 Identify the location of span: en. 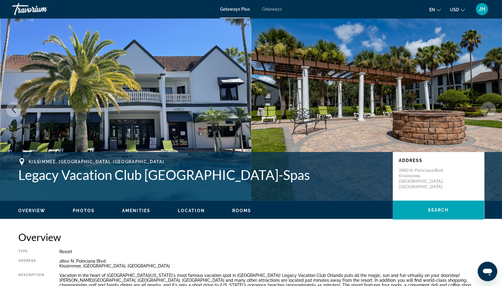
(432, 10).